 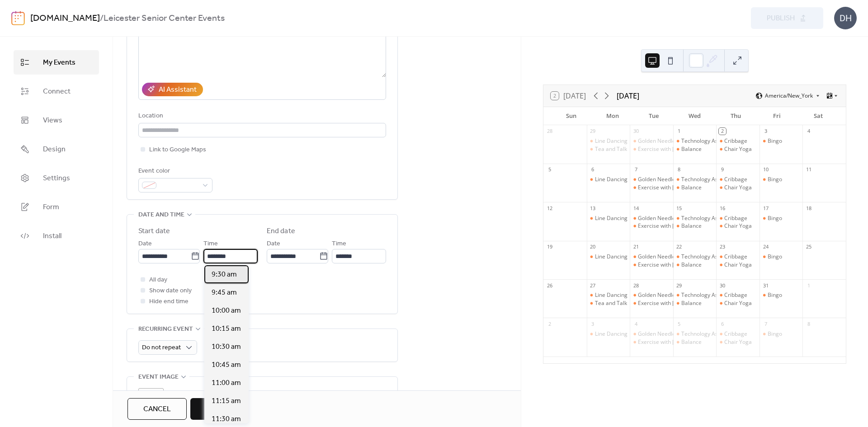 What do you see at coordinates (172, 89) in the screenshot?
I see `button: AI Assistant` at bounding box center [172, 89].